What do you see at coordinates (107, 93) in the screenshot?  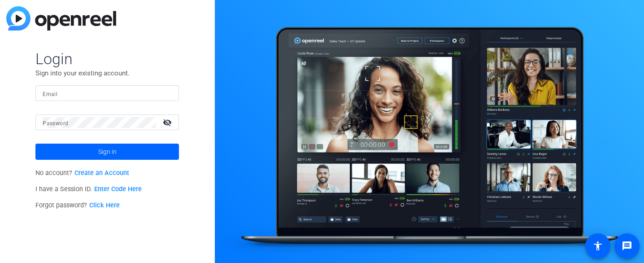 I see `input: Enter Email Address` at bounding box center [107, 93].